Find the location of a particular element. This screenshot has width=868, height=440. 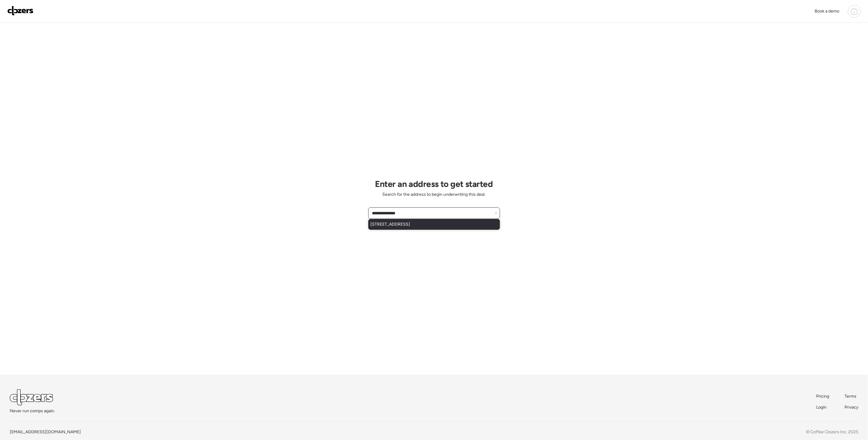

span: Login is located at coordinates (821, 408).